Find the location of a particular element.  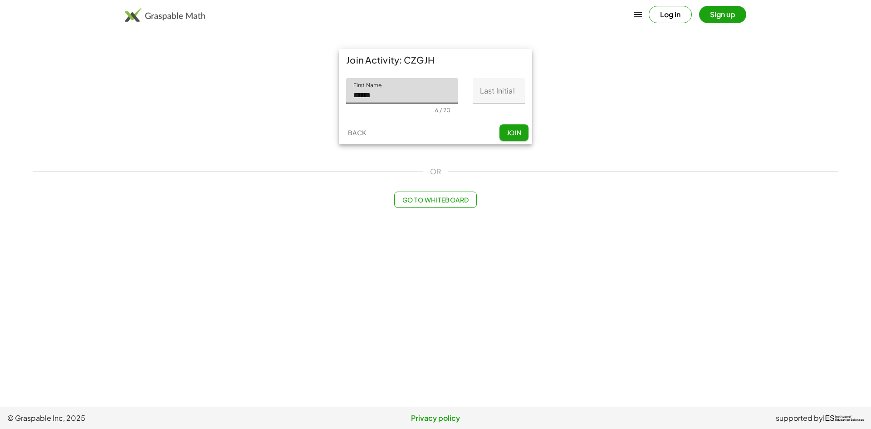

span: Join is located at coordinates (514, 133).